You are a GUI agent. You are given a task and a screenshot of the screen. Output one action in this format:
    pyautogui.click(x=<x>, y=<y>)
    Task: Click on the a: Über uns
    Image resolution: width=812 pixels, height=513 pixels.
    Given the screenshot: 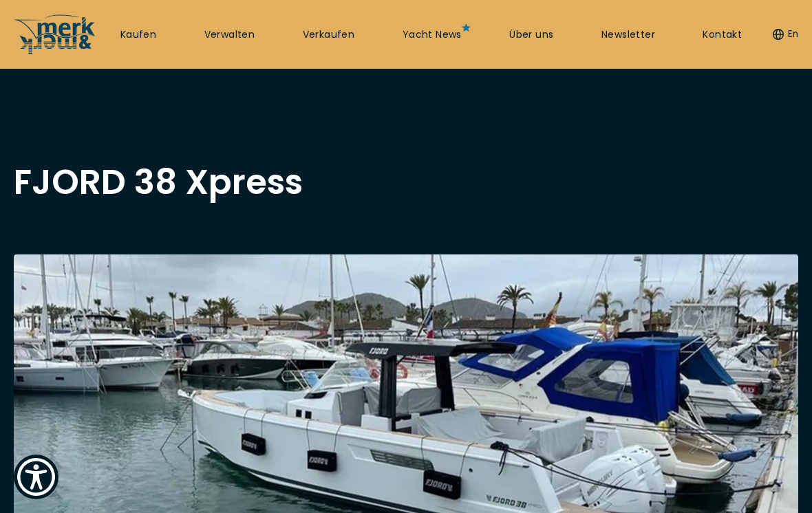 What is the action you would take?
    pyautogui.click(x=531, y=35)
    